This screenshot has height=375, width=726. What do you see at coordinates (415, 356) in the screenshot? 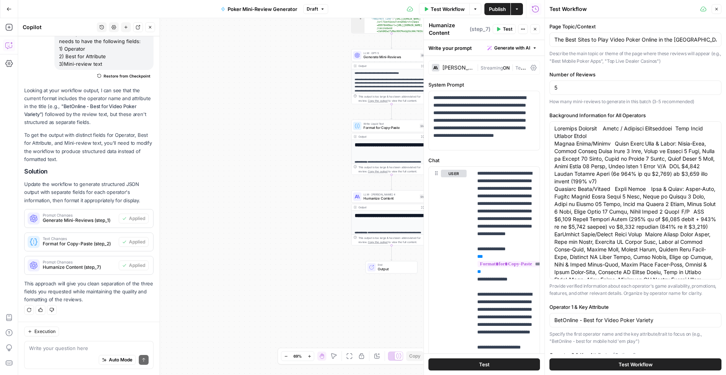
I see `span: Copy` at bounding box center [415, 356].